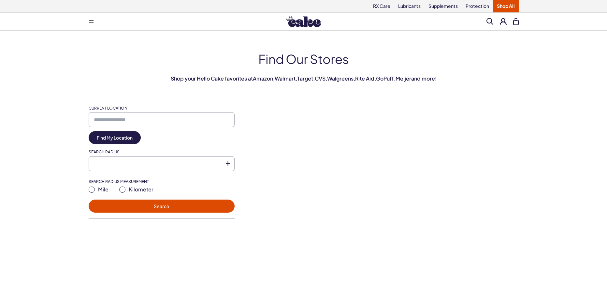 The width and height of the screenshot is (607, 301). What do you see at coordinates (141, 189) in the screenshot?
I see `span: Kilometer` at bounding box center [141, 189].